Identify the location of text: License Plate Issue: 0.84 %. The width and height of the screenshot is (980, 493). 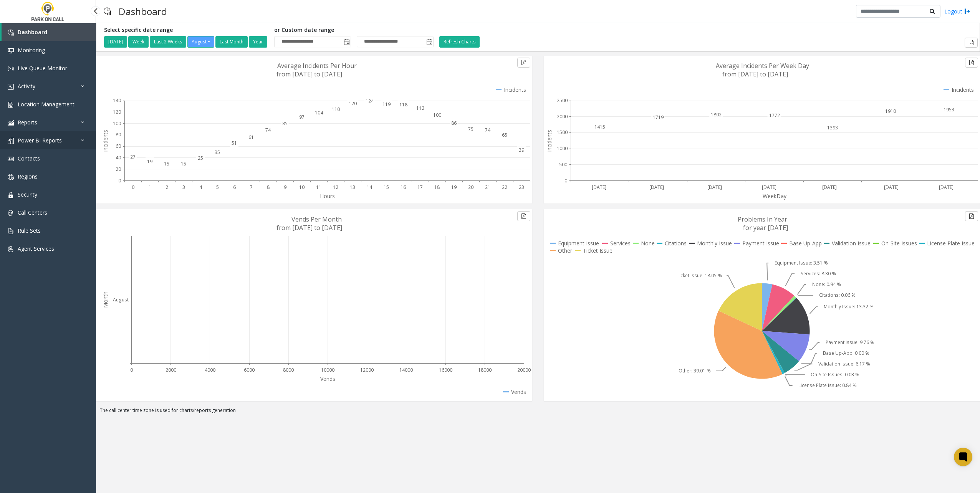
(828, 385).